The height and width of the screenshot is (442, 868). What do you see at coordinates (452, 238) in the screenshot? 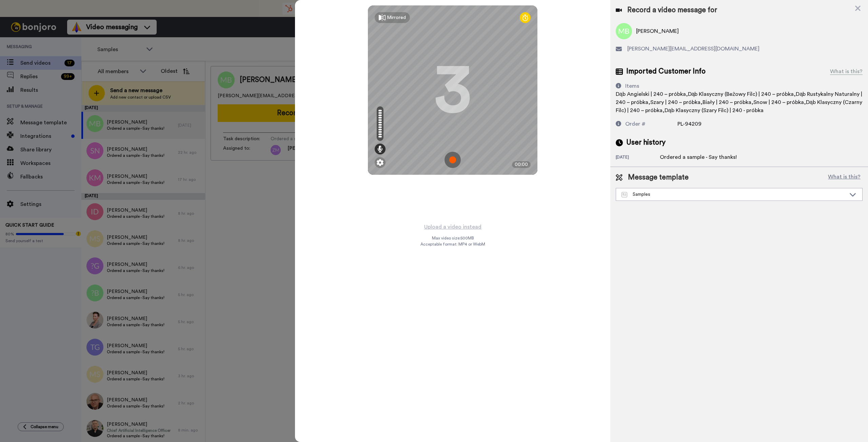
I see `span: Max video size: 500 MB` at bounding box center [452, 238].